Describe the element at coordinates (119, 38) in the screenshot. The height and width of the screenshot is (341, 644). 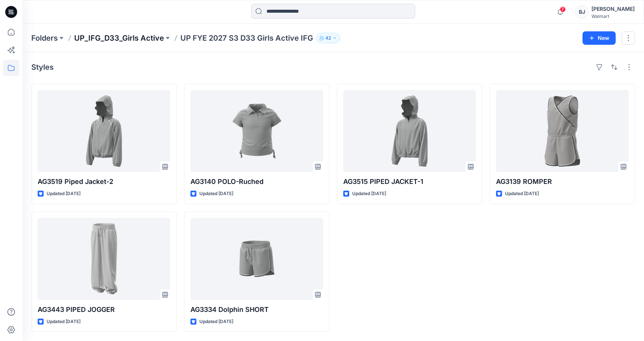
I see `p: UP_IFG_D33_Girls Active` at that location.